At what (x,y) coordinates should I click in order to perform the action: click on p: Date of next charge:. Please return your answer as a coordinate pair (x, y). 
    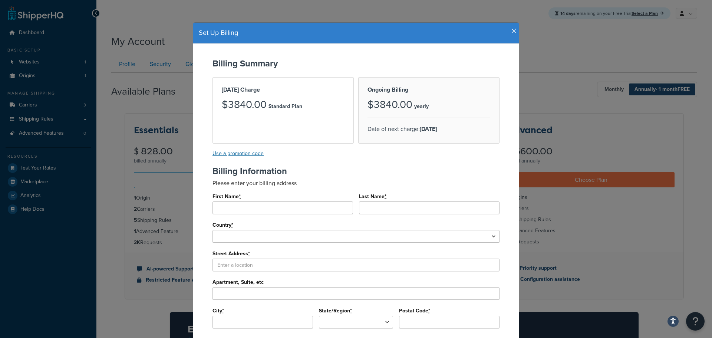
    Looking at the image, I should click on (429, 129).